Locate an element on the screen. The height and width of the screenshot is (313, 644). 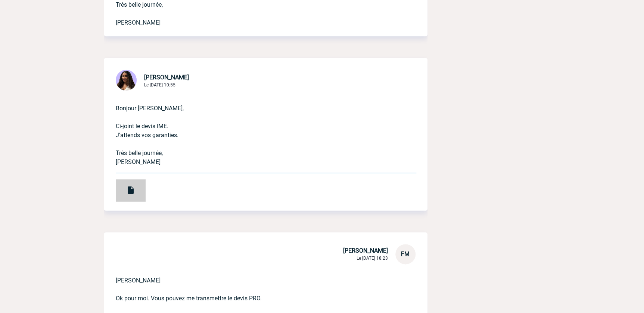
img: 131234-0.jpg is located at coordinates (126, 80).